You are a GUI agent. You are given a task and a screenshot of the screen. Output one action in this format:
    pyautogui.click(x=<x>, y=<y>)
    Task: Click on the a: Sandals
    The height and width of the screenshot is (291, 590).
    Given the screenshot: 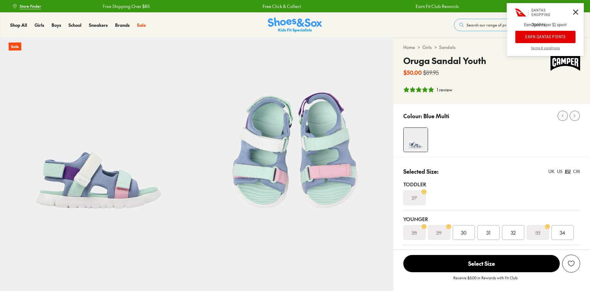 What is the action you would take?
    pyautogui.click(x=447, y=47)
    